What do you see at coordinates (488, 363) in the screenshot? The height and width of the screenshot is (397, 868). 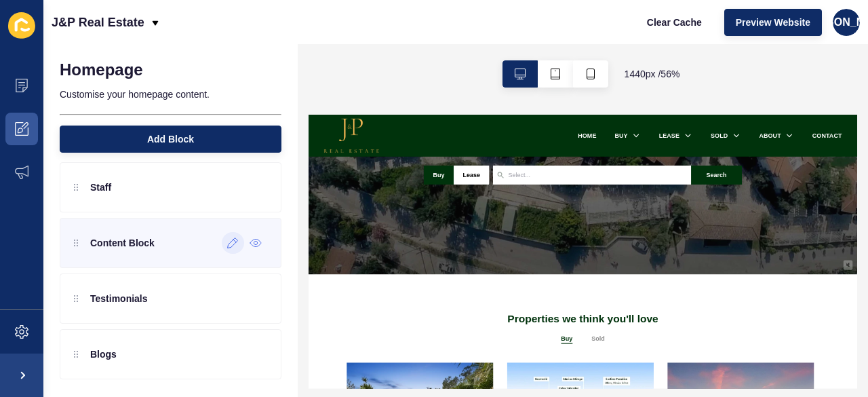 I see `h2: Properties we think you'll love` at bounding box center [488, 363].